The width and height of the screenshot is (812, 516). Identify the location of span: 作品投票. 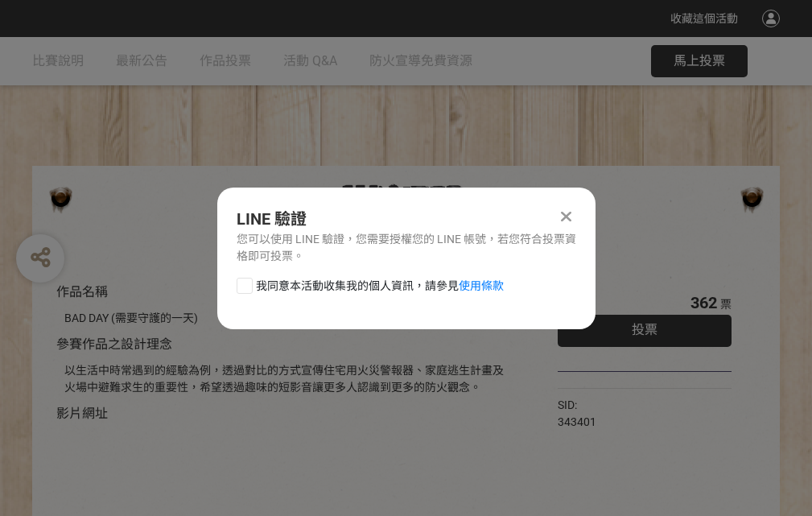
(226, 60).